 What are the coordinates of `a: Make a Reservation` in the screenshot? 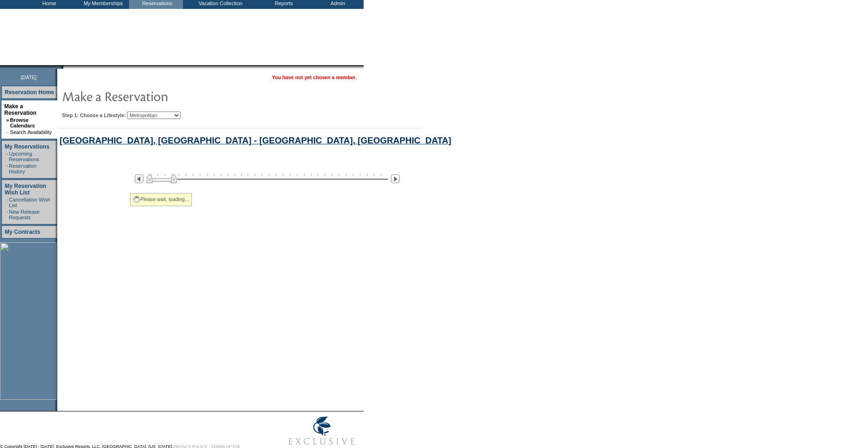 It's located at (21, 110).